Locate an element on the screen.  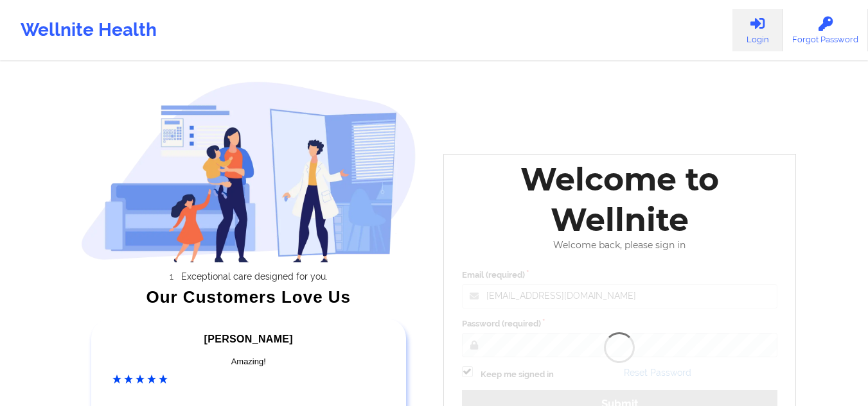
a: Login is located at coordinates (758, 30).